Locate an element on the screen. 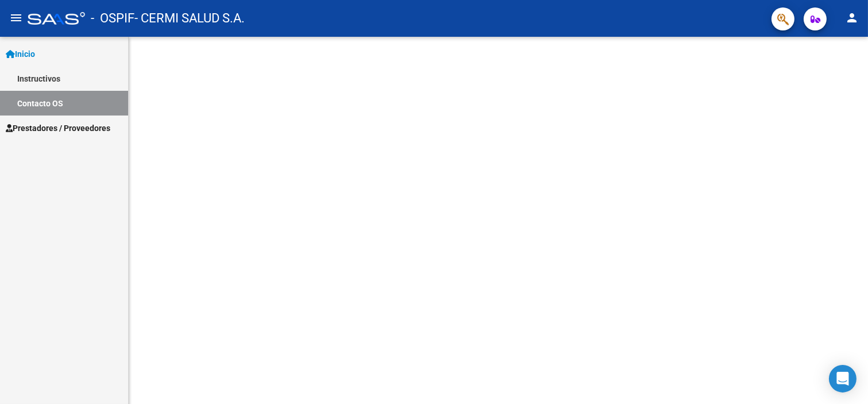 This screenshot has width=868, height=404. span: - CERMI SALUD S.A. is located at coordinates (189, 18).